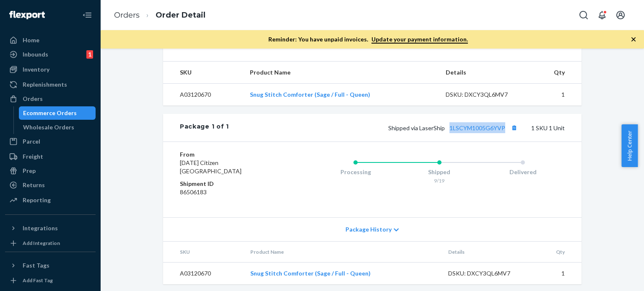  What do you see at coordinates (355, 172) in the screenshot?
I see `div: Processing` at bounding box center [355, 172].